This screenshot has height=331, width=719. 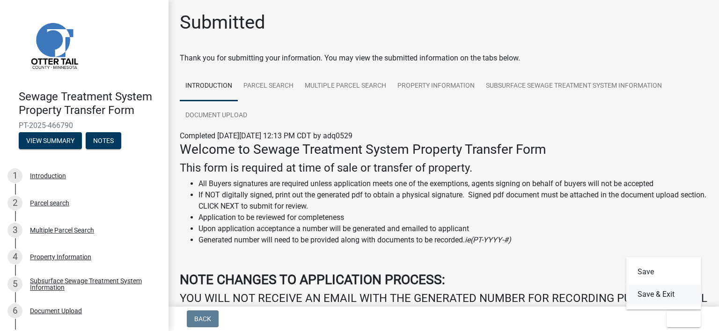 I want to click on wm-modal-confirm: Notes, so click(x=104, y=141).